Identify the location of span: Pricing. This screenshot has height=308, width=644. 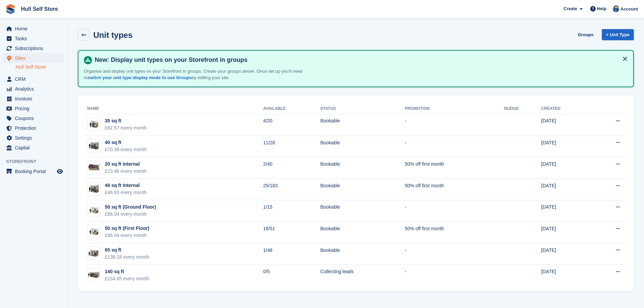
(35, 108).